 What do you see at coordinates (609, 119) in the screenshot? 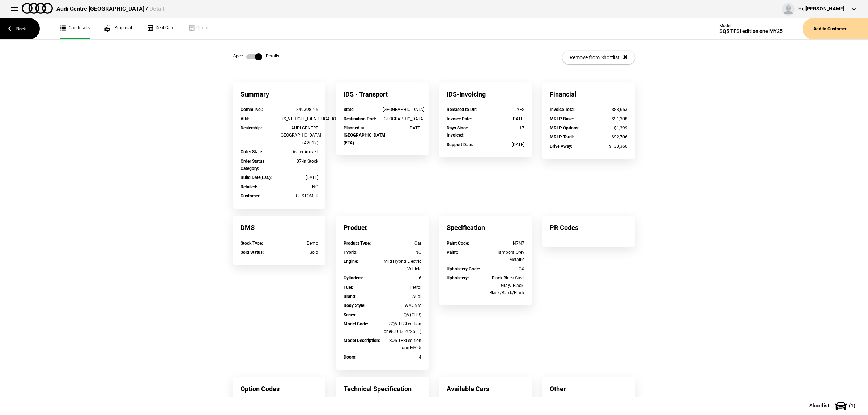
I see `div: $91,308` at bounding box center [609, 119].